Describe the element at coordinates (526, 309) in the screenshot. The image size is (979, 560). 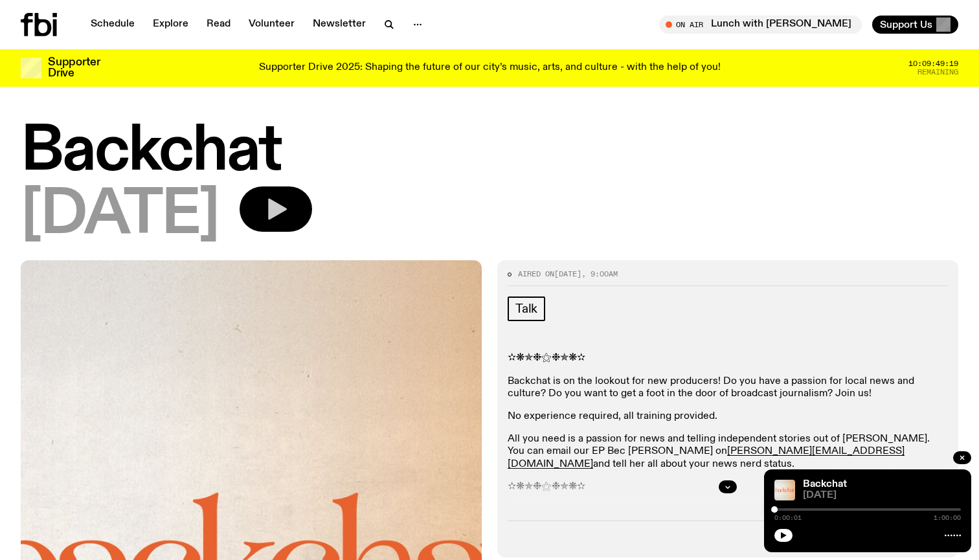
I see `span: Talk` at that location.